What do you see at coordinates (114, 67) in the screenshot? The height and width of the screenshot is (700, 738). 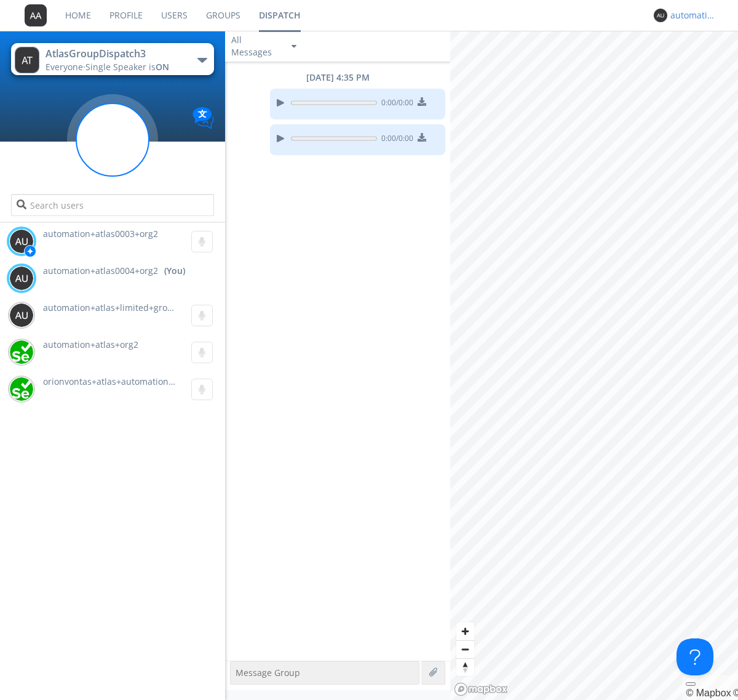 I see `div: Everyone ·` at bounding box center [114, 67].